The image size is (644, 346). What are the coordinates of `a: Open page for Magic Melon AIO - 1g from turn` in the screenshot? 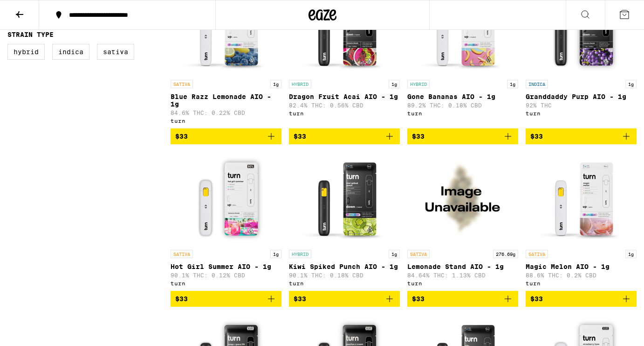 It's located at (581, 221).